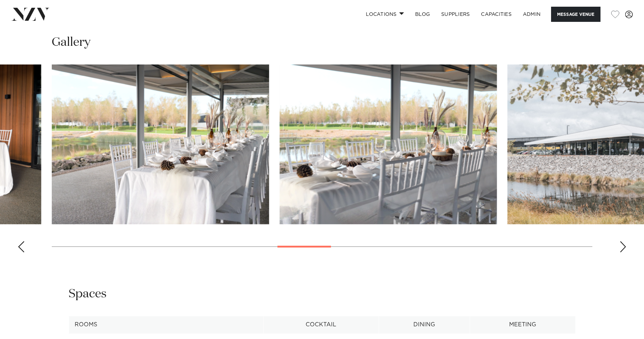 The width and height of the screenshot is (644, 339). I want to click on th: Rooms, so click(166, 325).